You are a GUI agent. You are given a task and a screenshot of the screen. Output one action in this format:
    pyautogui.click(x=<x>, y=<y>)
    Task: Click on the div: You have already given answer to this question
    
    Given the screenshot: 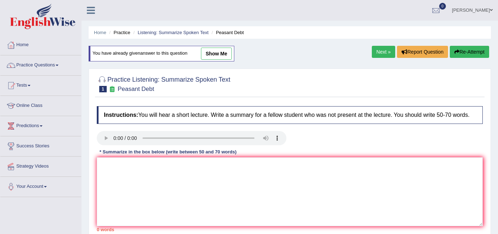 What is the action you would take?
    pyautogui.click(x=161, y=54)
    